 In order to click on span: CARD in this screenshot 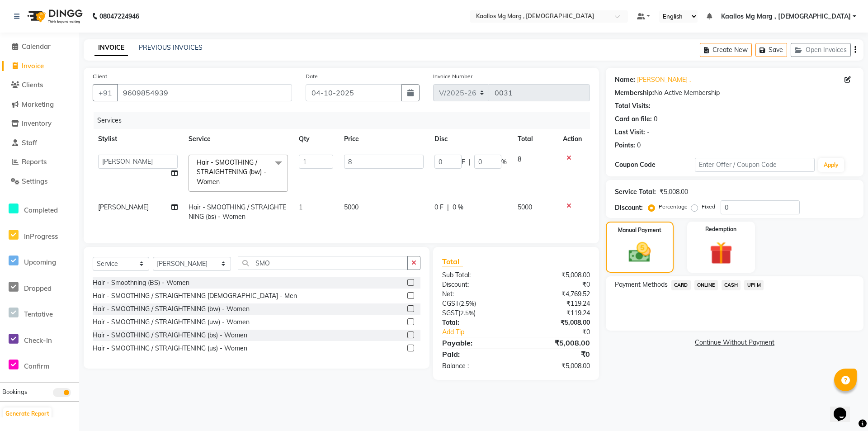, I will do `click(681, 285)`.